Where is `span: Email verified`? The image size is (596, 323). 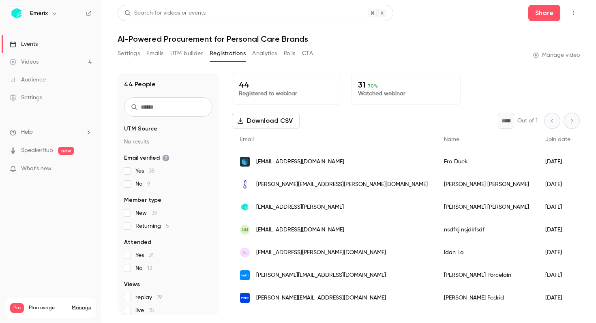
span: Email verified is located at coordinates (147, 158).